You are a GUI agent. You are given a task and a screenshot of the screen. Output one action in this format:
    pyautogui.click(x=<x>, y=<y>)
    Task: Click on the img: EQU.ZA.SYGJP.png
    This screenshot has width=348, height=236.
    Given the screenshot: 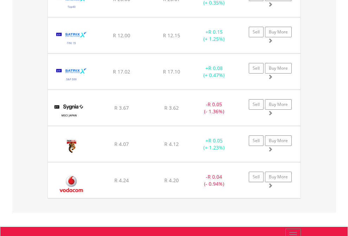 What is the action you would take?
    pyautogui.click(x=69, y=111)
    